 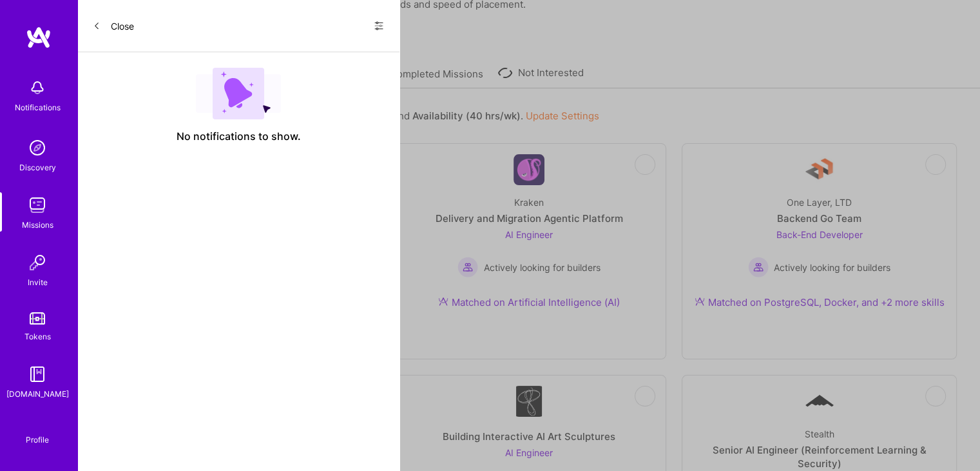 I want to click on div: Discovery, so click(x=37, y=167).